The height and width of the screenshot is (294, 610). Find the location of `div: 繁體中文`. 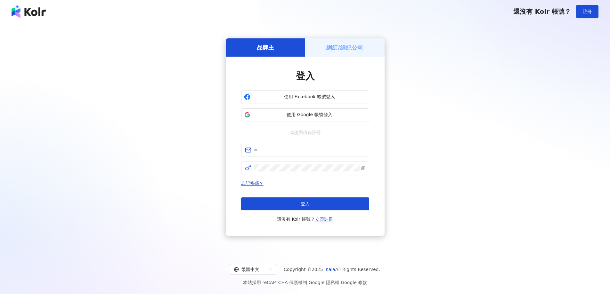

div: 繁體中文 is located at coordinates (250, 270).